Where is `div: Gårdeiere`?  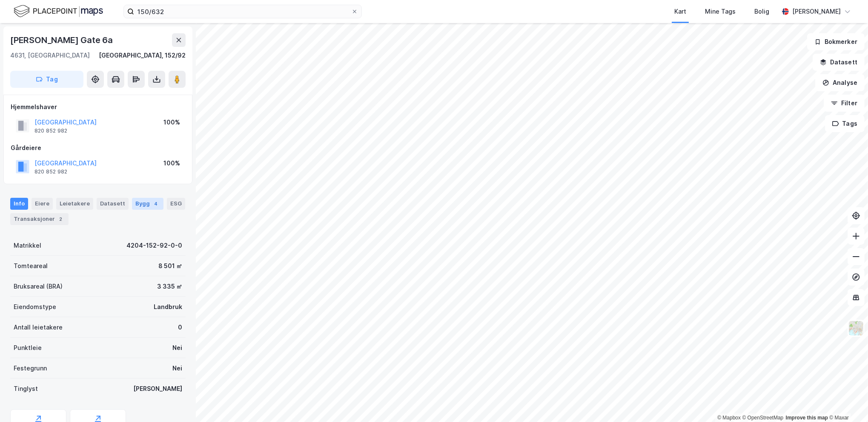
div: Gårdeiere is located at coordinates (98, 148).